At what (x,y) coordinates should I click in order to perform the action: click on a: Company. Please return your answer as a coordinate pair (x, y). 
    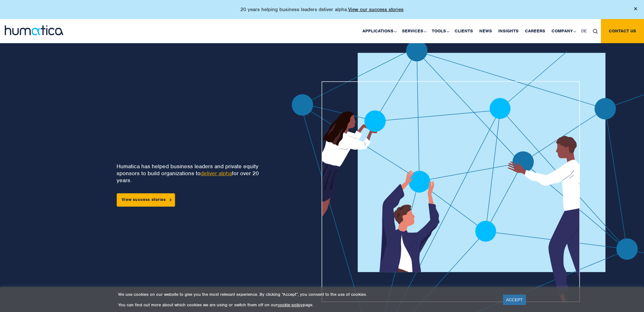
    Looking at the image, I should click on (564, 31).